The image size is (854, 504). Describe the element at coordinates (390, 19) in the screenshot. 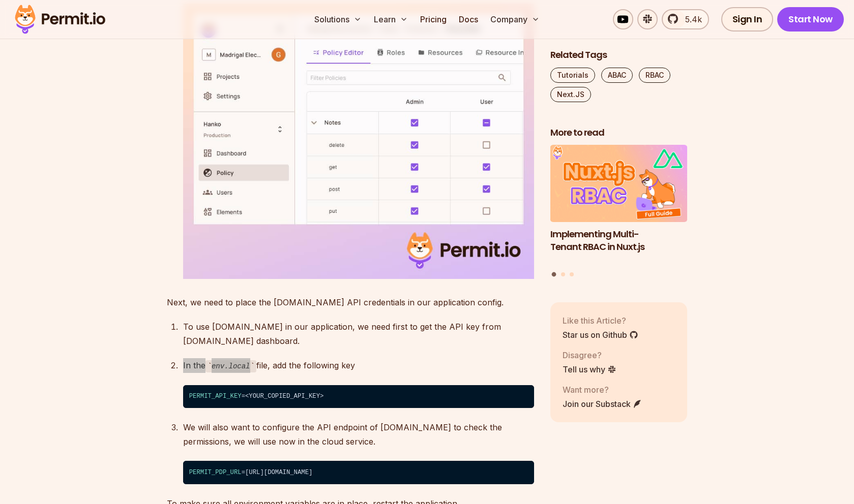

I see `button: Learn` at that location.